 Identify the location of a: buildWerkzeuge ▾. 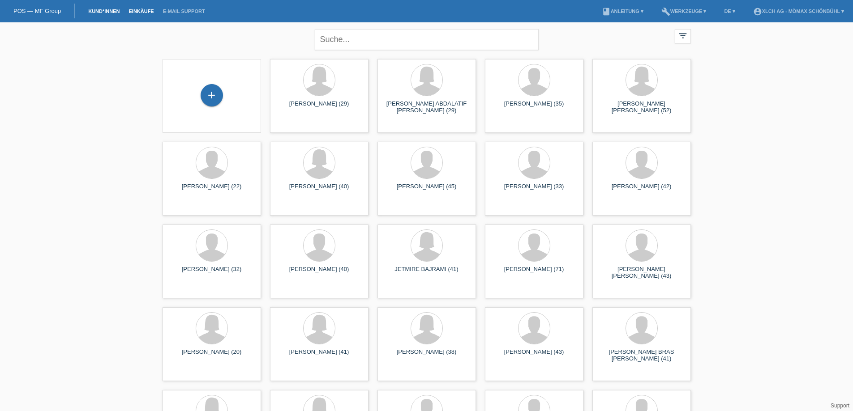
(683, 11).